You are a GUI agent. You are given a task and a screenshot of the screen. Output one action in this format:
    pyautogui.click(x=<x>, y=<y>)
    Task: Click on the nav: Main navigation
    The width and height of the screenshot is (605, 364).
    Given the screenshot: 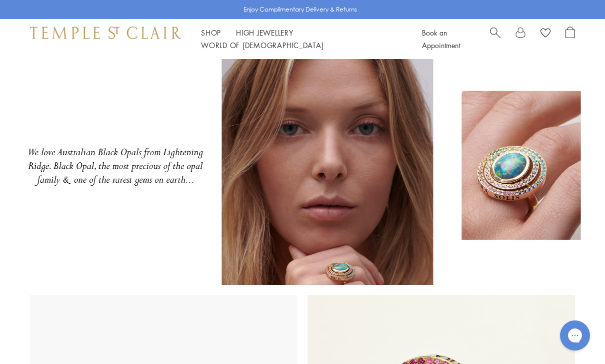 What is the action you would take?
    pyautogui.click(x=300, y=39)
    